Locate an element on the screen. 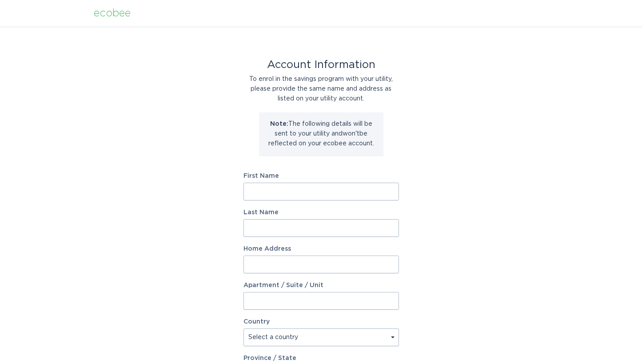 Image resolution: width=642 pixels, height=364 pixels. div: ecobee is located at coordinates (112, 13).